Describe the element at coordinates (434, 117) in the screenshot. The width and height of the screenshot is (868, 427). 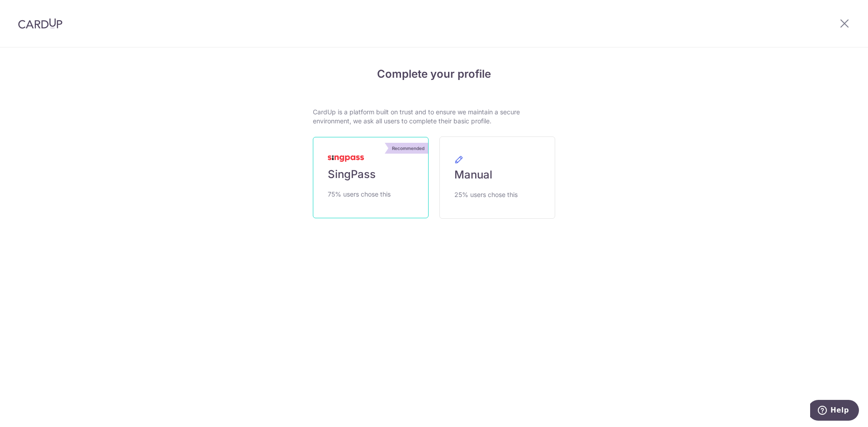
I see `p: CardUp is a platform built on trust and to ensure we maintain a secure environment, we ask all us...` at that location.